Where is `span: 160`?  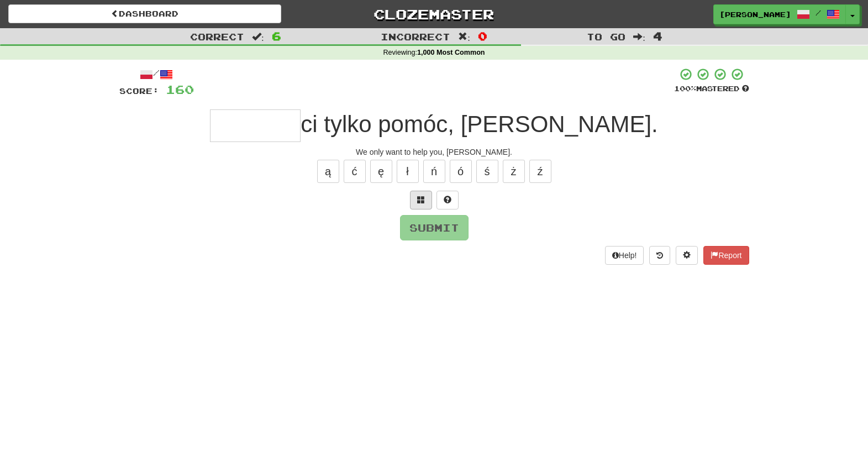
span: 160 is located at coordinates (180, 89).